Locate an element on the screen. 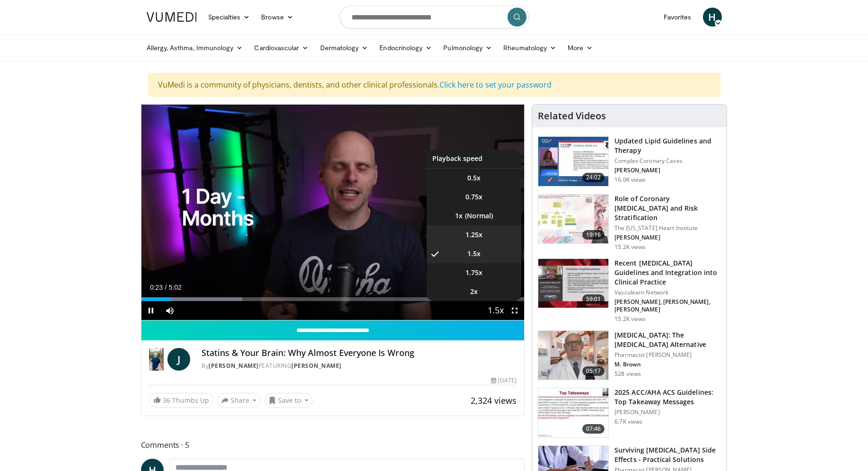  a: Rheumatology is located at coordinates (530, 48).